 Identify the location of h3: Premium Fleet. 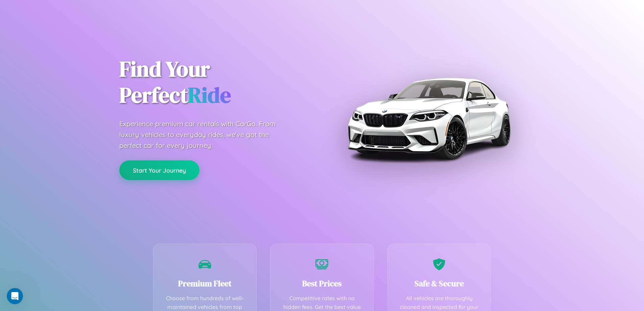
(205, 283).